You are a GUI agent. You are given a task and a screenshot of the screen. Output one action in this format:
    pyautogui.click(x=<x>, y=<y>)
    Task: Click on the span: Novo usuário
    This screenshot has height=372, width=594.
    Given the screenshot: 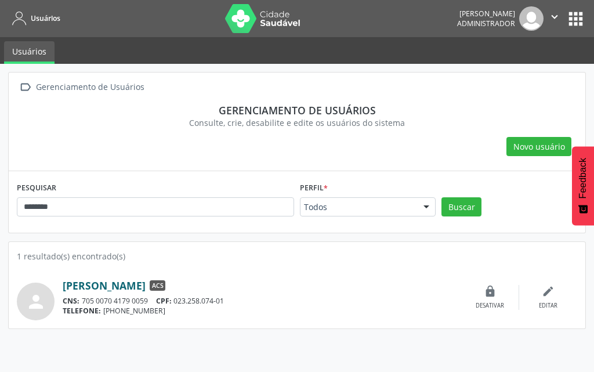 What is the action you would take?
    pyautogui.click(x=539, y=146)
    